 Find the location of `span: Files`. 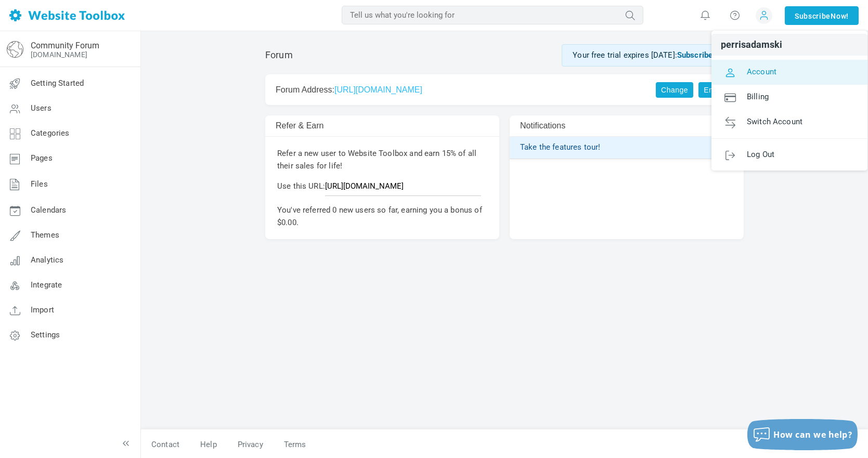

span: Files is located at coordinates (39, 184).